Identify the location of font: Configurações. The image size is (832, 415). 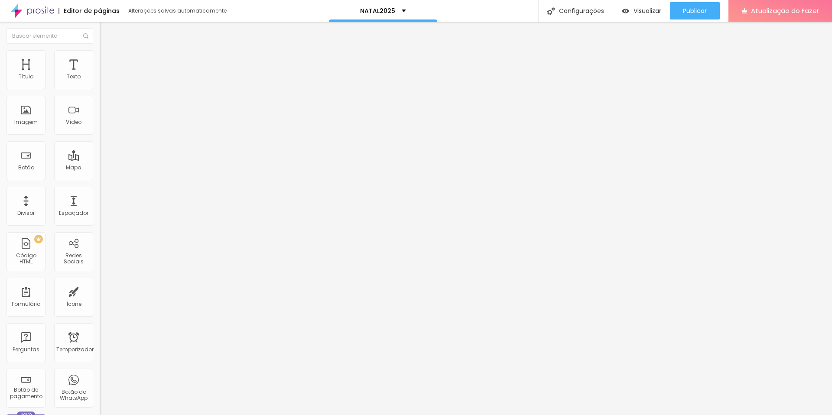
(581, 11).